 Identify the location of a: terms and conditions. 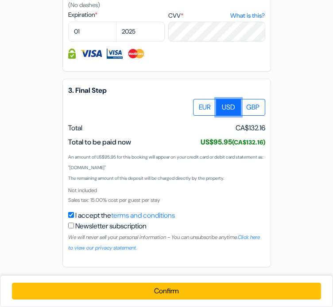
(143, 215).